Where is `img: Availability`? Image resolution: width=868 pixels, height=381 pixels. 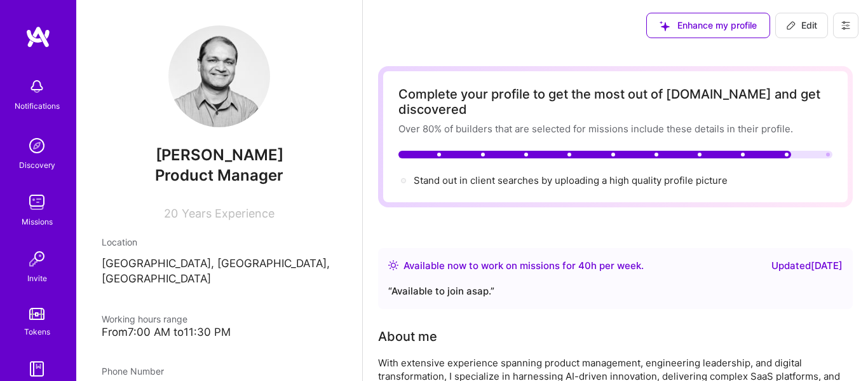
img: Availability is located at coordinates (393, 265).